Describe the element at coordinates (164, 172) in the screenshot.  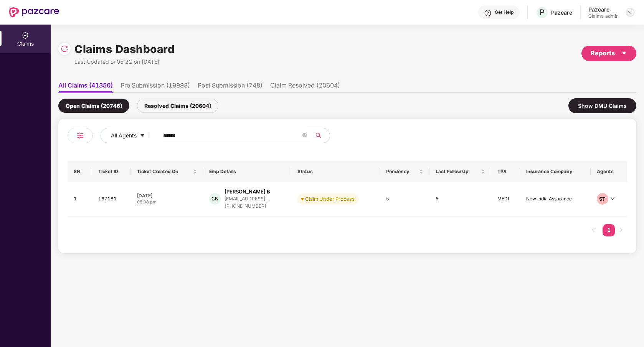
I see `span: Ticket Created On` at that location.